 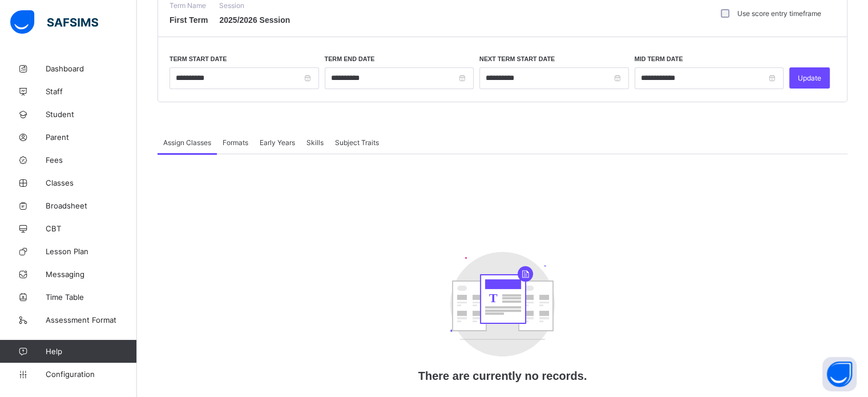 I want to click on span: Classes, so click(x=92, y=182).